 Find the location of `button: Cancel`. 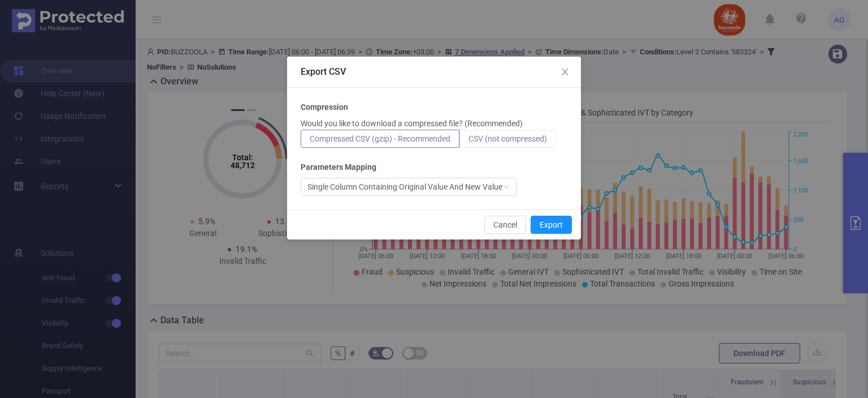

button: Cancel is located at coordinates (506, 224).